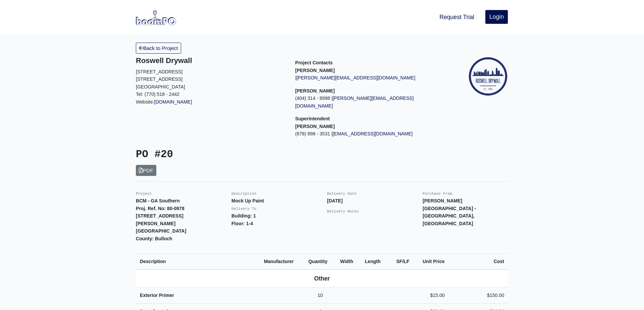 The image size is (644, 310). What do you see at coordinates (370, 134) in the screenshot?
I see `p: (678) 898 - 3531 |` at bounding box center [370, 134].